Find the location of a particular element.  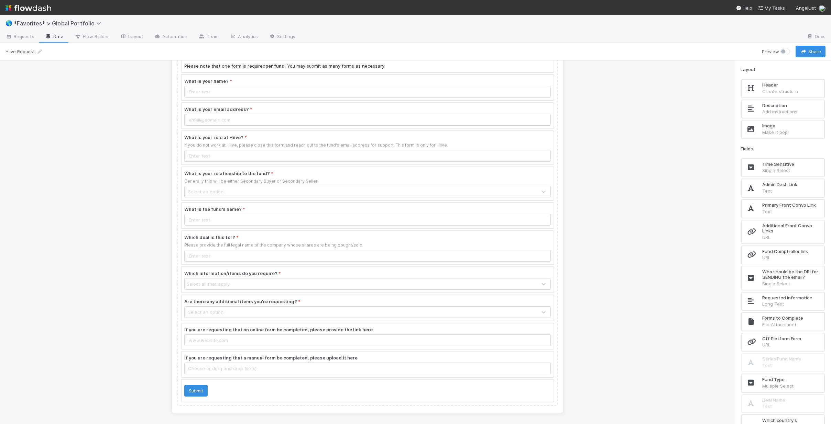

img: logo-inverted-e16ddd16eac7371096b0.svg is located at coordinates (28, 8).